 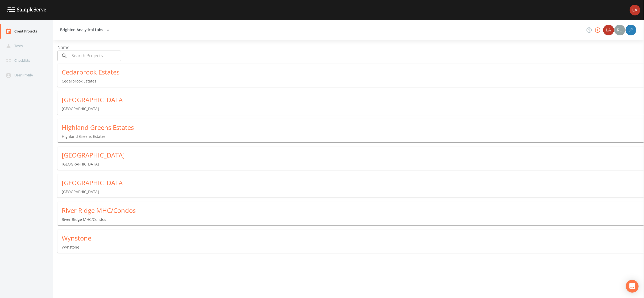 What do you see at coordinates (63, 47) in the screenshot?
I see `span: Name` at bounding box center [63, 47].